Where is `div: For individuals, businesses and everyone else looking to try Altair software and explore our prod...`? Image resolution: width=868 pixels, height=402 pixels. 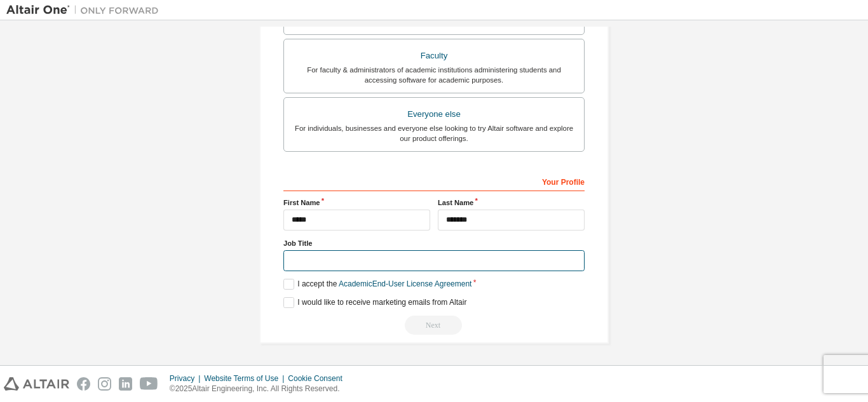 div: For individuals, businesses and everyone else looking to try Altair software and explore our prod... is located at coordinates (434, 133).